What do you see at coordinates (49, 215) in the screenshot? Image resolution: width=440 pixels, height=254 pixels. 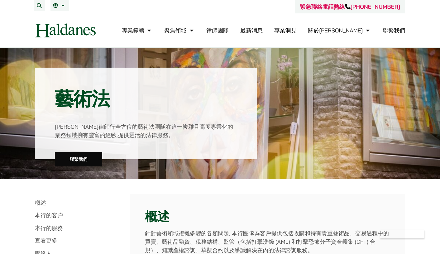 I see `a: 本行的客户` at bounding box center [49, 215].